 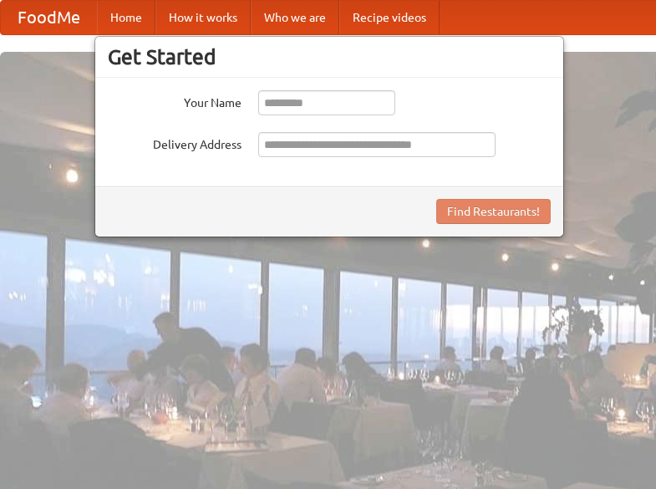 What do you see at coordinates (175, 142) in the screenshot?
I see `label: Delivery Address` at bounding box center [175, 142].